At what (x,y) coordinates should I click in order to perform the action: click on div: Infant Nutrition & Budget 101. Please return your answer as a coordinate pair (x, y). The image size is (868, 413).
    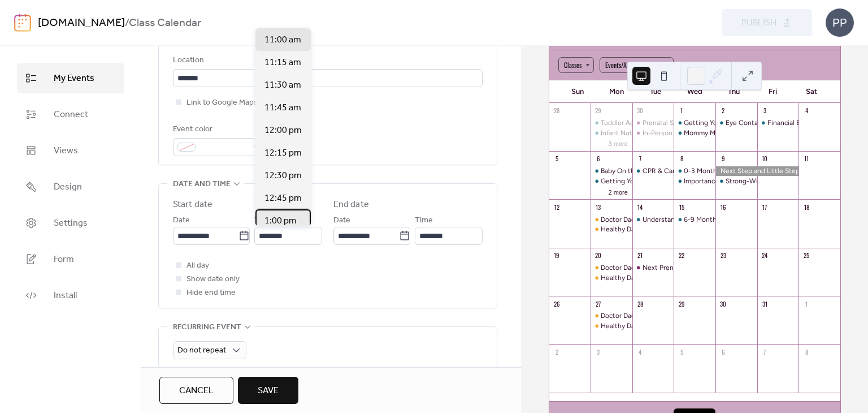
    Looking at the image, I should click on (611, 133).